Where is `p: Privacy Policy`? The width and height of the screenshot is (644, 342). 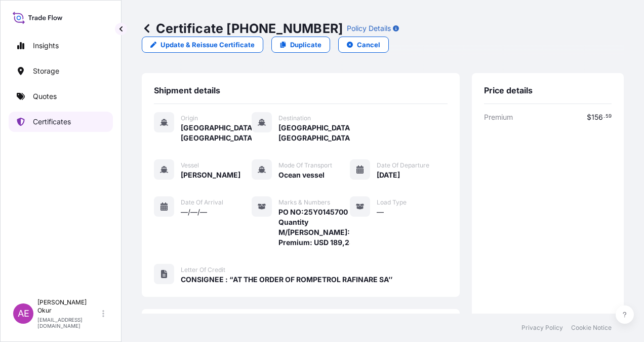
p: Privacy Policy is located at coordinates (542, 328).